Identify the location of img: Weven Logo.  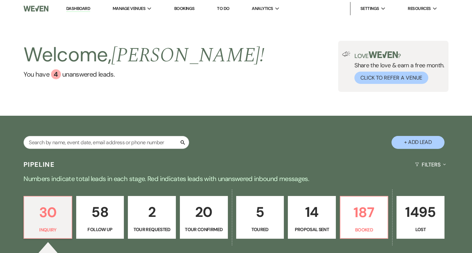
(36, 9).